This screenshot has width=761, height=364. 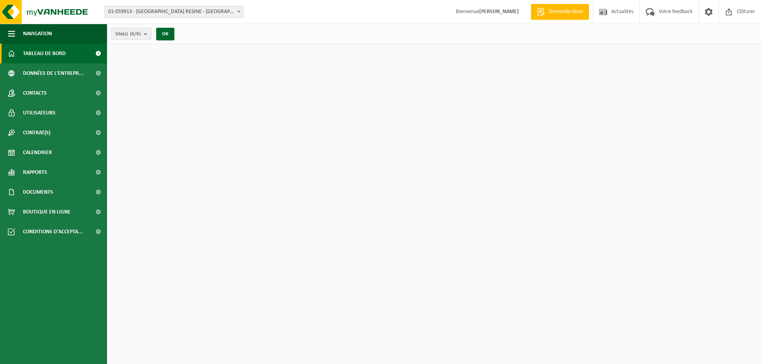 What do you see at coordinates (37, 34) in the screenshot?
I see `span: Navigation` at bounding box center [37, 34].